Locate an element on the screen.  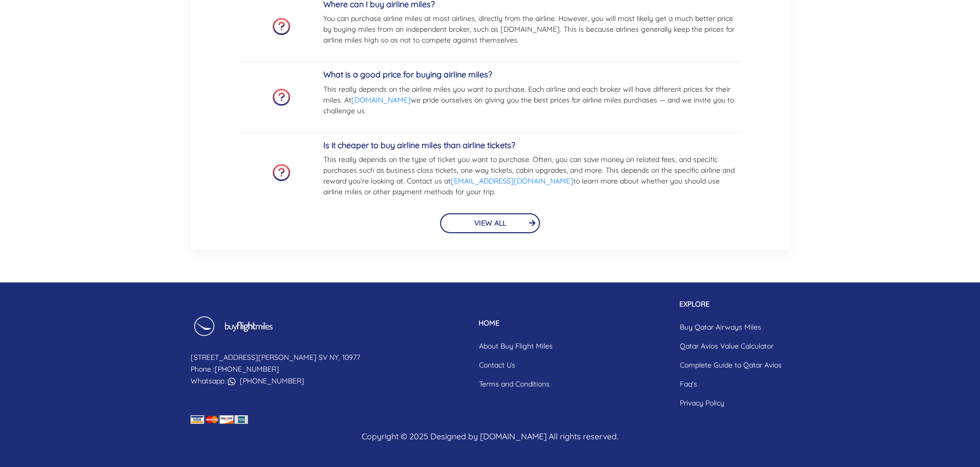
h5: What is a good price for buying airline miles? is located at coordinates (532, 74).